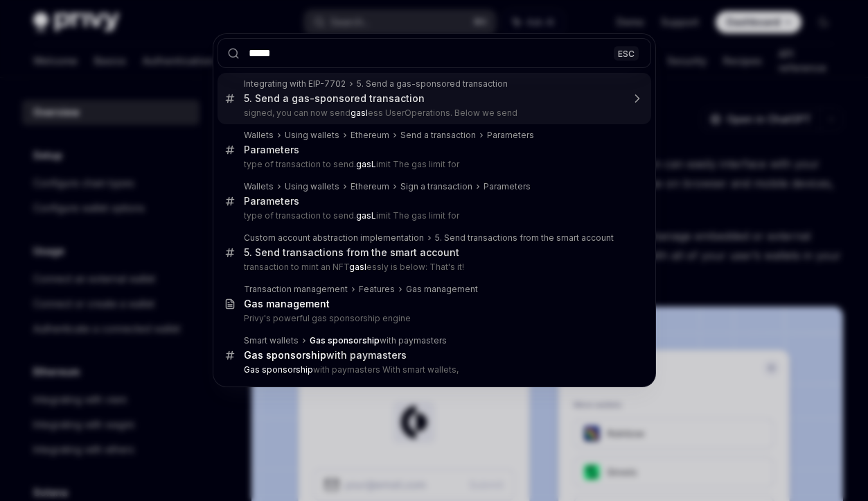  I want to click on div: Gas management, so click(442, 289).